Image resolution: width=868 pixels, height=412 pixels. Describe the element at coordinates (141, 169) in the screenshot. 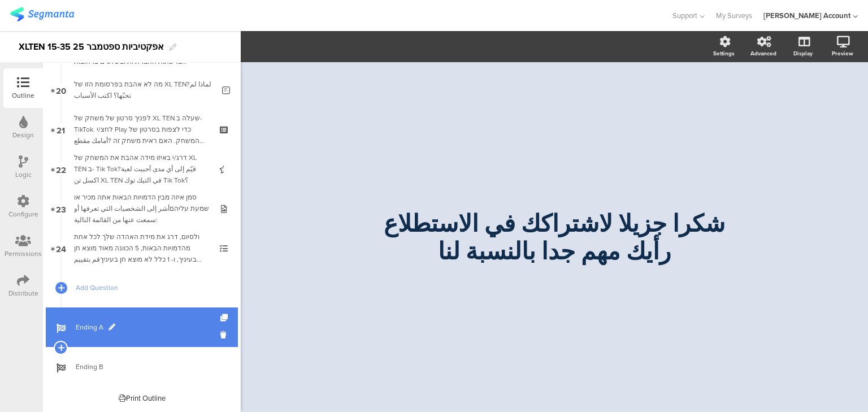

I see `div: דרג/י באיזו מידה אהבת את המשחק של XL TEN ב- Tik Tok?قيّم إلى أي مدى أحببت لعبة اكسل تن XL TEN في ...` at that location.